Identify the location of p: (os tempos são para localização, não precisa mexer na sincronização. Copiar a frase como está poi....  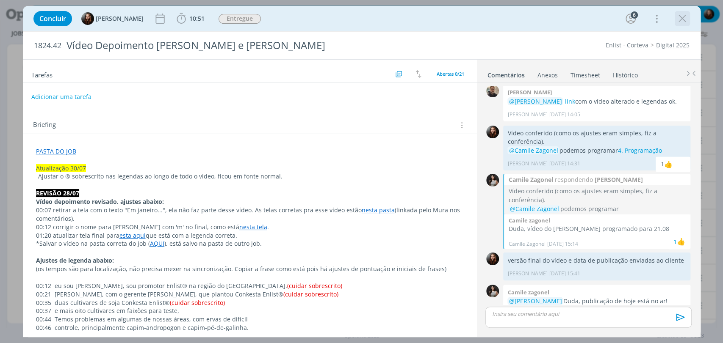
(250, 269).